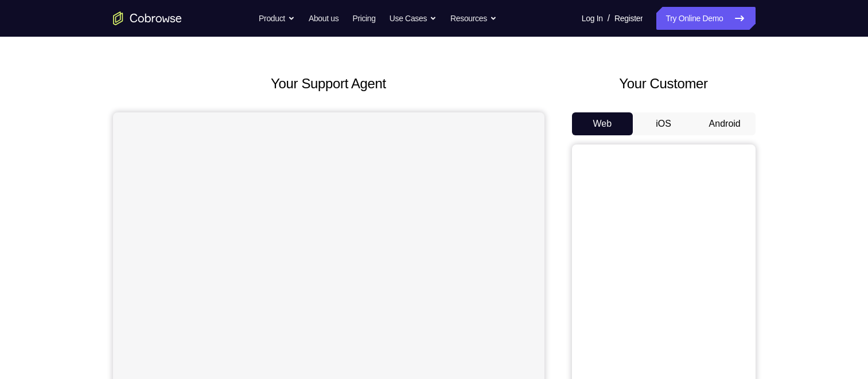  What do you see at coordinates (413, 18) in the screenshot?
I see `button: Use Cases` at bounding box center [413, 18].